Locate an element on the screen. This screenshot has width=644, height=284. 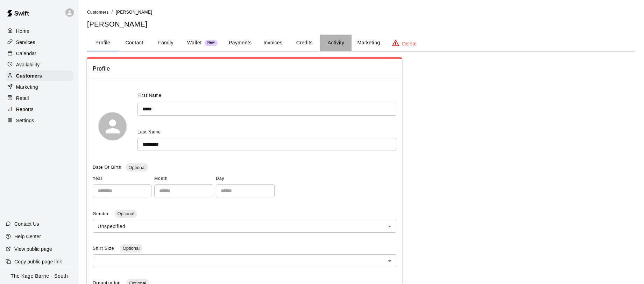
p: The Kage Barrie - South is located at coordinates (40, 276).